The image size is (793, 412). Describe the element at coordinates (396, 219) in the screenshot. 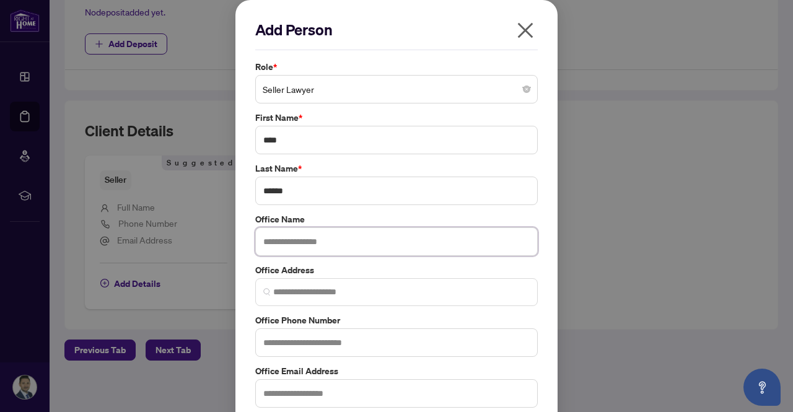

I see `label: Office Name` at that location.